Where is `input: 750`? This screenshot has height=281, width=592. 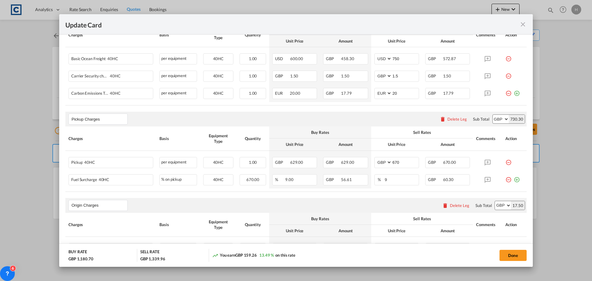 input: 750 is located at coordinates (405, 58).